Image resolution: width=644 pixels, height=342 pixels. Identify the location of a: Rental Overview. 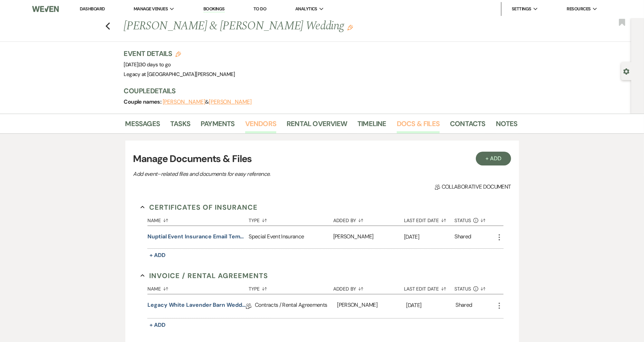
(317, 126).